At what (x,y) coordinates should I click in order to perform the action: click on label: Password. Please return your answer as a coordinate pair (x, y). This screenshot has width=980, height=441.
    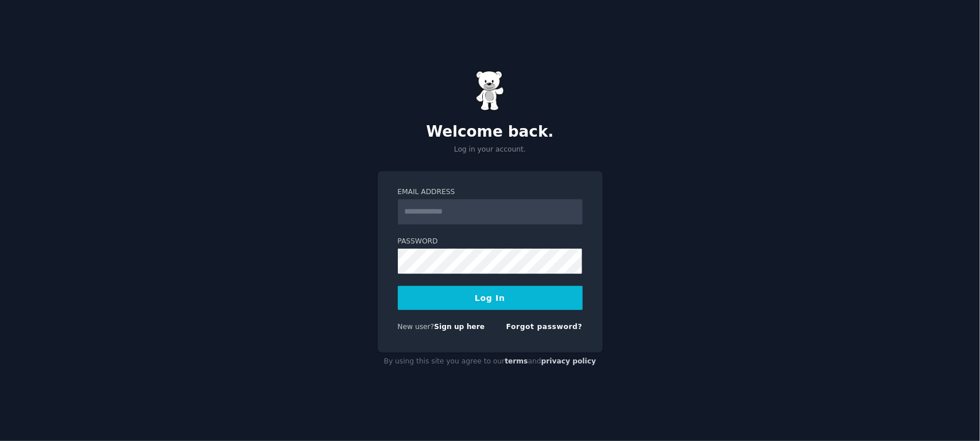
    Looking at the image, I should click on (490, 242).